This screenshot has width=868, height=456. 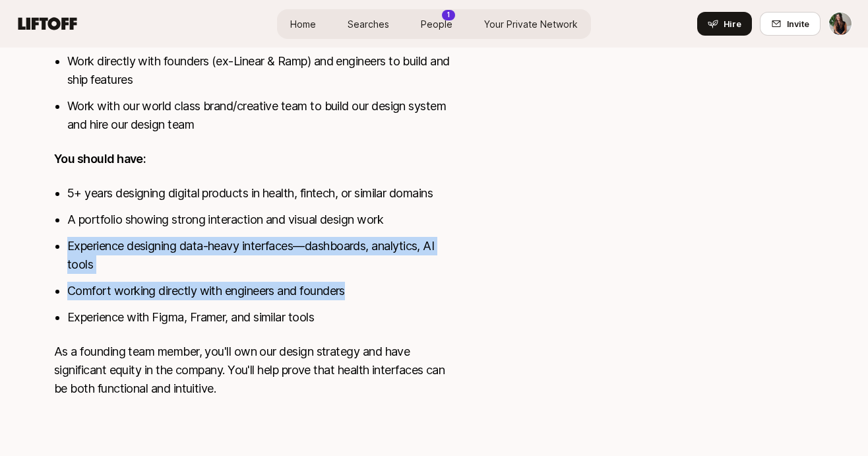 I want to click on button: Hire, so click(x=724, y=24).